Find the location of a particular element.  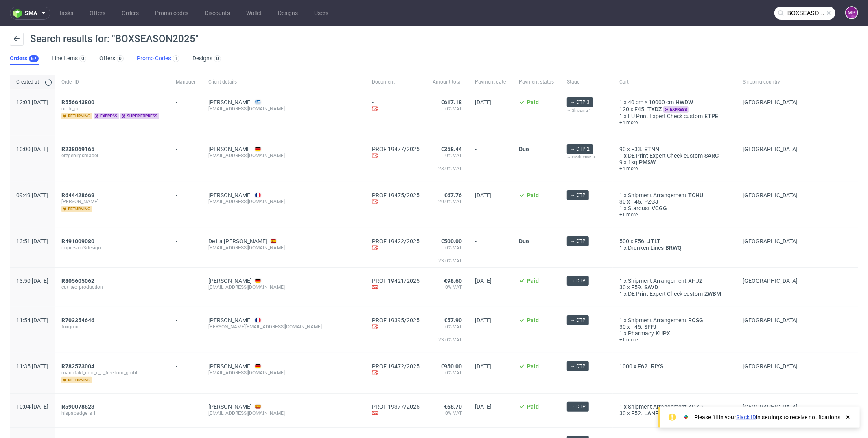

a: KOZD is located at coordinates (696, 407).